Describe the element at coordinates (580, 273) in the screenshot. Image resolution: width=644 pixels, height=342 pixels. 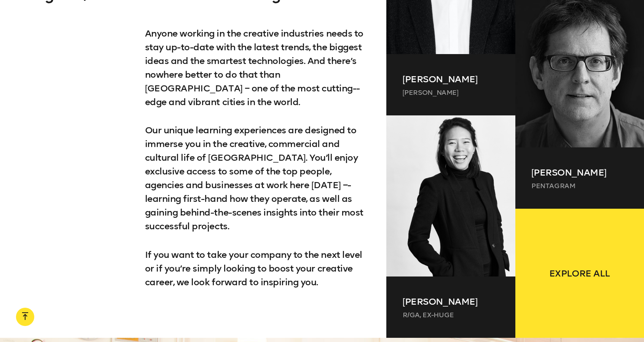
I see `a: Explore all` at that location.